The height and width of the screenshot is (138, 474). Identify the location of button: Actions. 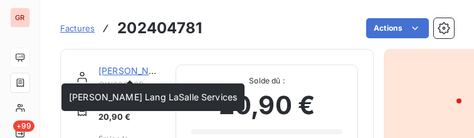
(397, 28).